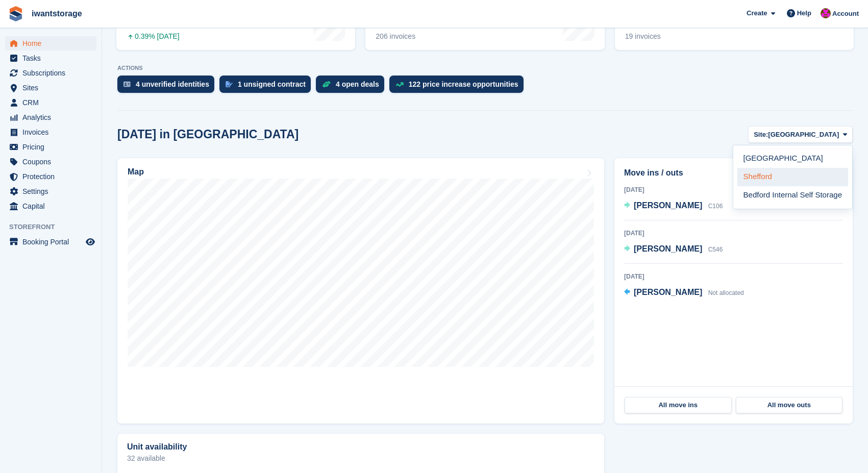 The width and height of the screenshot is (868, 473). Describe the element at coordinates (229, 84) in the screenshot. I see `img: contract_signature_icon-13c848040528278c33f63329250d36e43548de30e8caae1d1a13099fd9432cc5.svg` at that location.